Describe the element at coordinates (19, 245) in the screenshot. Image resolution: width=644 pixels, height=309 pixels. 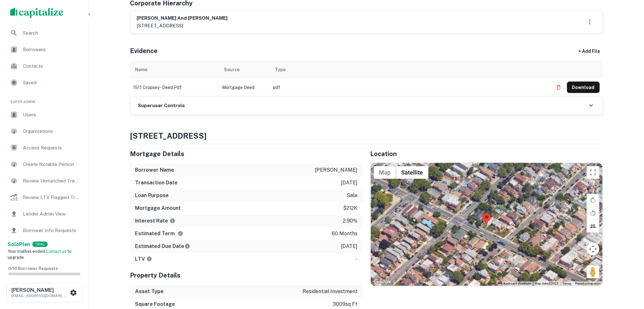
I see `a: SoloPlan` at that location.